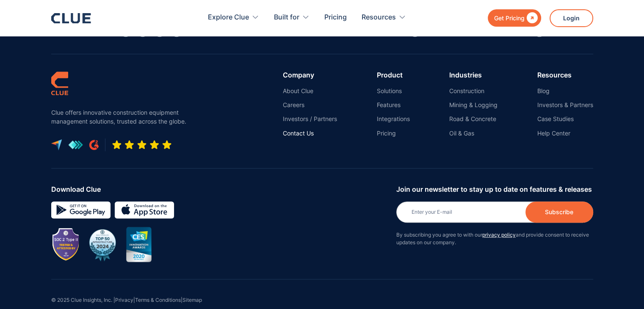 The width and height of the screenshot is (644, 309). I want to click on a: Terms & Conditions, so click(158, 300).